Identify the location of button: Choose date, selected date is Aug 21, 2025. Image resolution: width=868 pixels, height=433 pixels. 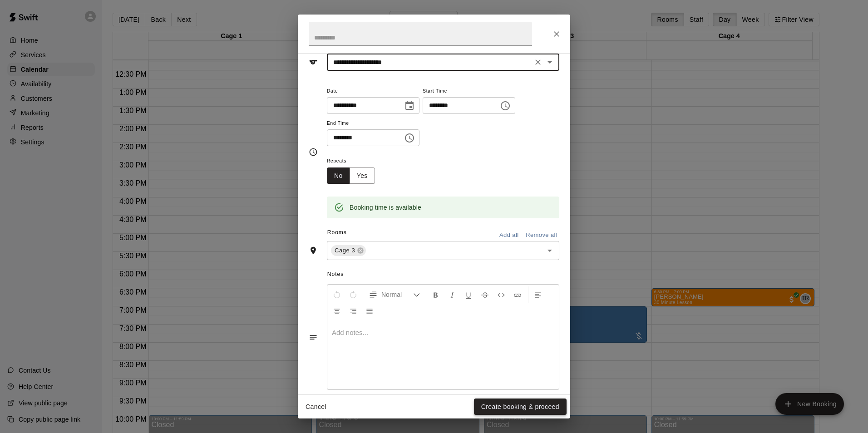
(410, 106).